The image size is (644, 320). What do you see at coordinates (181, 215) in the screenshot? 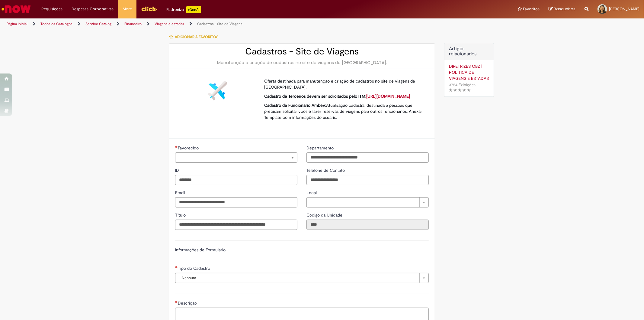
I see `span: Título` at bounding box center [181, 215].